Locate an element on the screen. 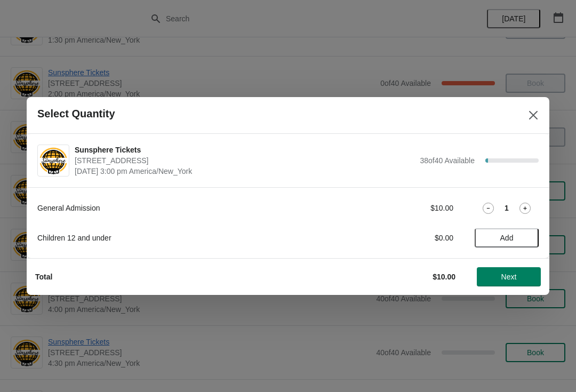  div: General Admission is located at coordinates (185, 208).